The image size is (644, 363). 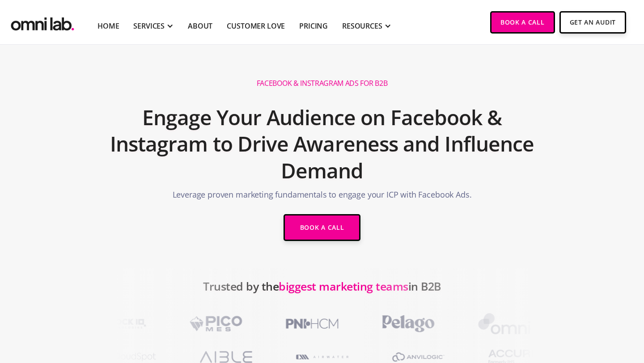 I want to click on img: Omni Lab: B2B SaaS Demand Generation Agency, so click(x=43, y=22).